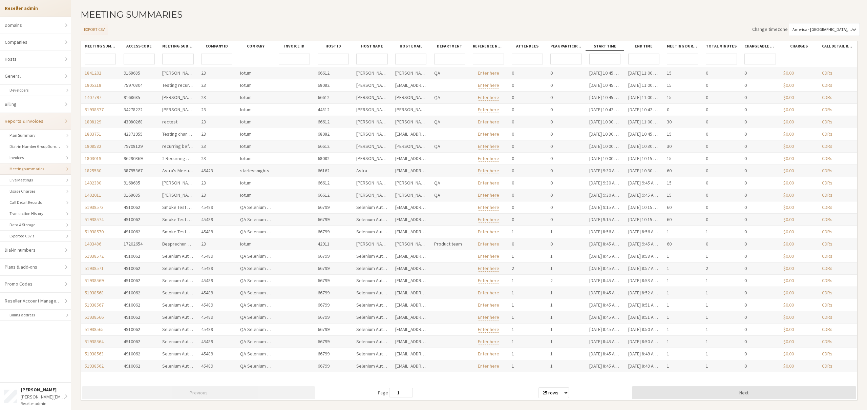 The image size is (867, 410). What do you see at coordinates (528, 59) in the screenshot?
I see `input: Attendees` at bounding box center [528, 59].